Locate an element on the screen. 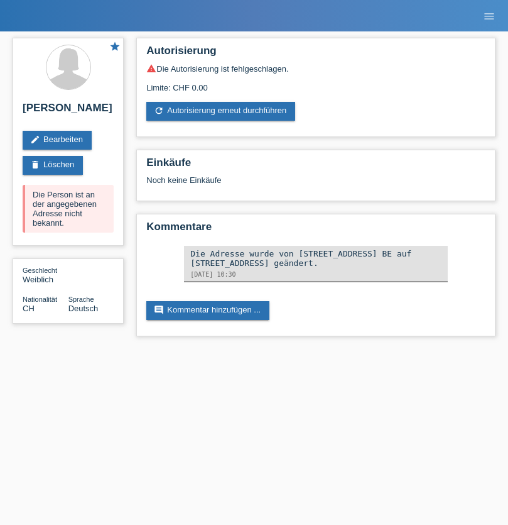 The width and height of the screenshot is (508, 525). h2: Kommentare is located at coordinates (316, 230).